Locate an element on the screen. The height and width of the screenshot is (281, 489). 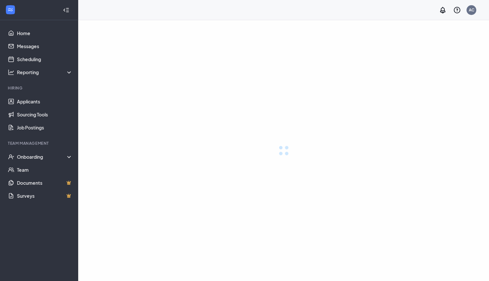
svg: Notifications is located at coordinates (443, 10).